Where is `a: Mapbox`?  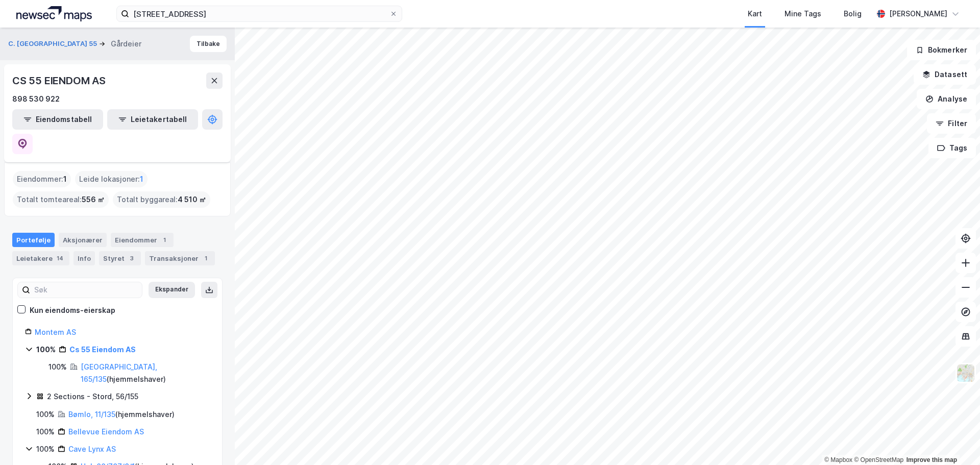
a: Mapbox is located at coordinates (838, 460).